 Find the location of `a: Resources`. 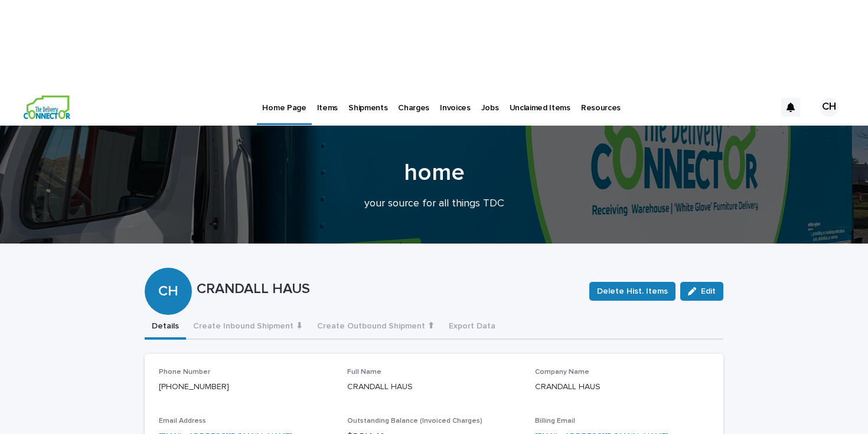

a: Resources is located at coordinates (601, 106).